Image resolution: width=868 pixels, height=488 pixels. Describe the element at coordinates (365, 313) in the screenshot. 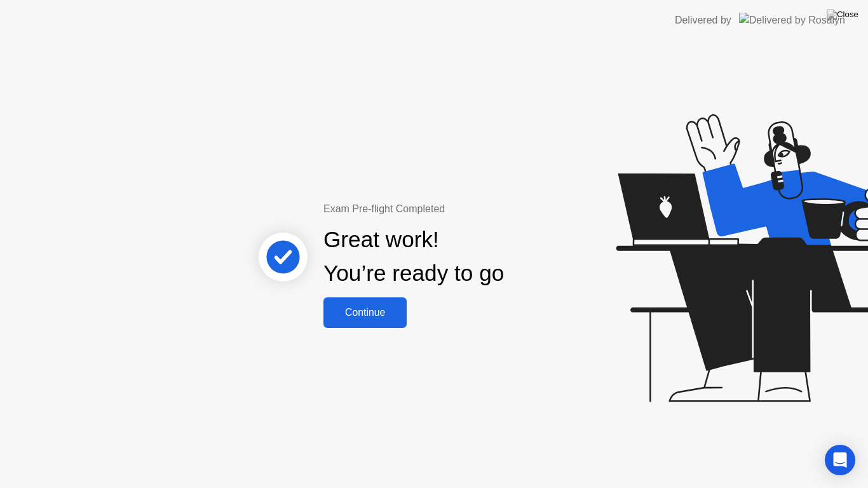

I see `button: Continue` at that location.